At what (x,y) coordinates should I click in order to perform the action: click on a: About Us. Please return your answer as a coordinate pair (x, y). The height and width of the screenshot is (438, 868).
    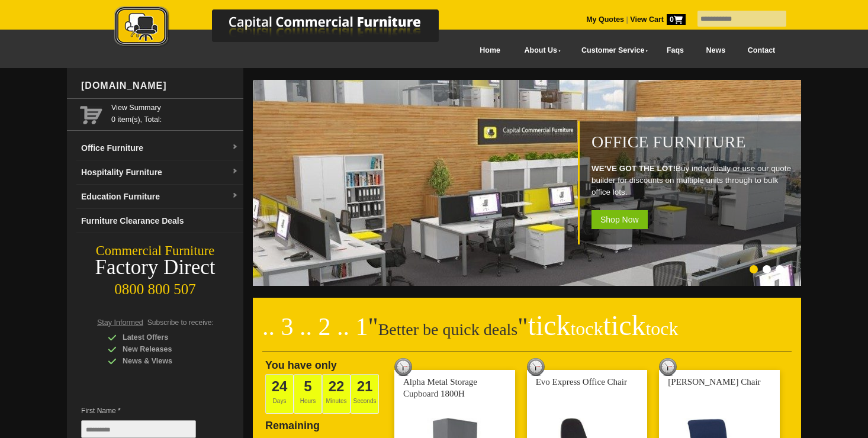
    Looking at the image, I should click on (540, 50).